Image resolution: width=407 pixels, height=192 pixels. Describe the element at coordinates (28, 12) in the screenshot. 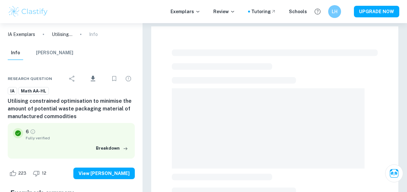

I see `img: Clastify logo` at that location.